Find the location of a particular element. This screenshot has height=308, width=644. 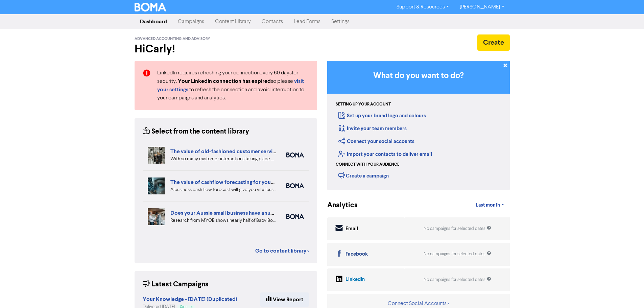

a: Import your contacts to deliver email is located at coordinates (385, 154).